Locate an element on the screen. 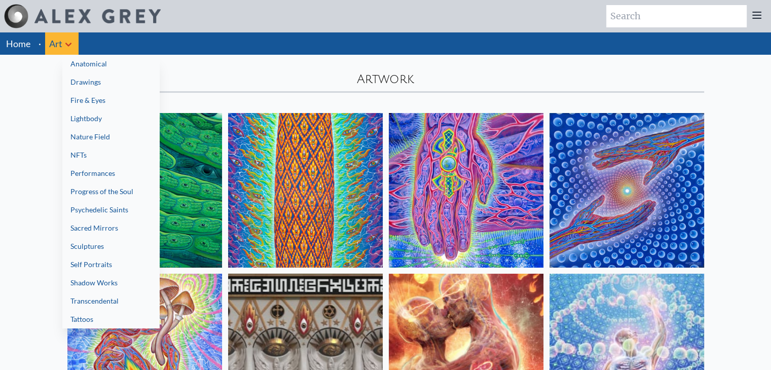 This screenshot has height=370, width=771. a: Performances is located at coordinates (111, 173).